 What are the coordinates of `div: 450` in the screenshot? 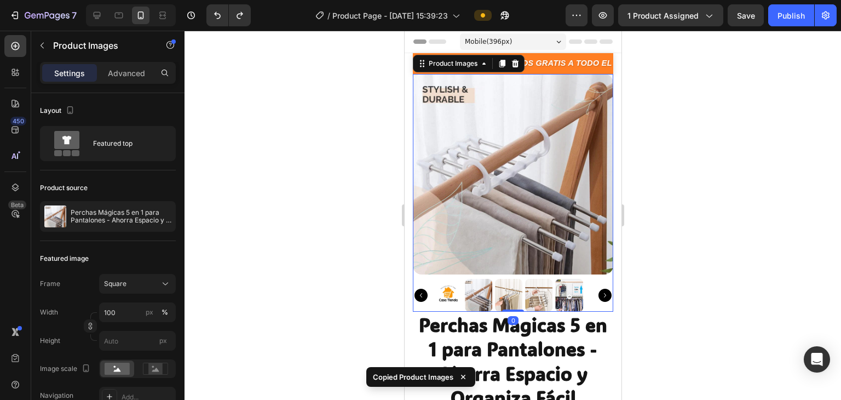 It's located at (18, 121).